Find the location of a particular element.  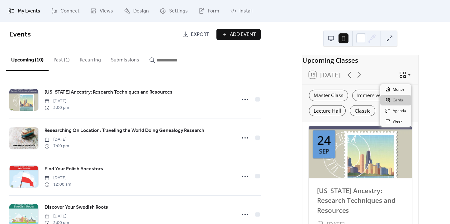

span: Form is located at coordinates (214, 11).